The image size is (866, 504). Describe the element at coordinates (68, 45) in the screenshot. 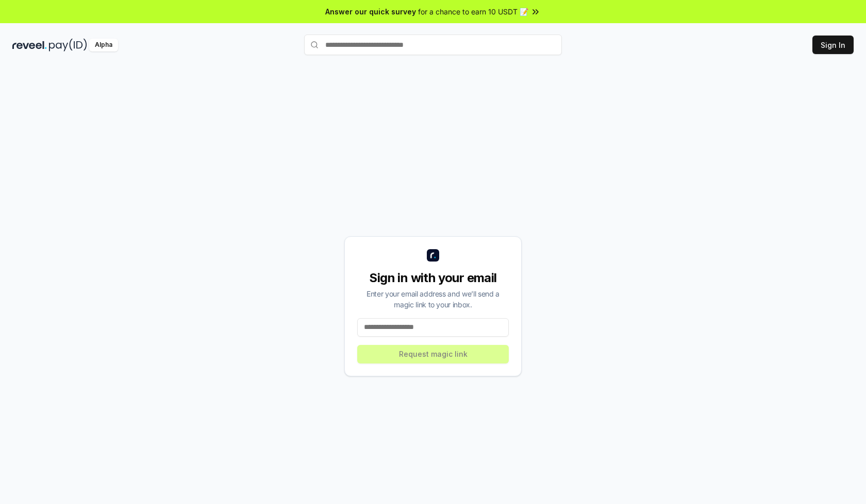

I see `img: pay_id` at that location.